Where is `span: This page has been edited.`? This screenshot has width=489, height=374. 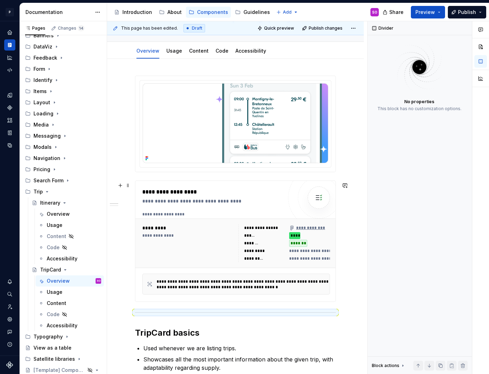 span: This page has been edited. is located at coordinates (149, 28).